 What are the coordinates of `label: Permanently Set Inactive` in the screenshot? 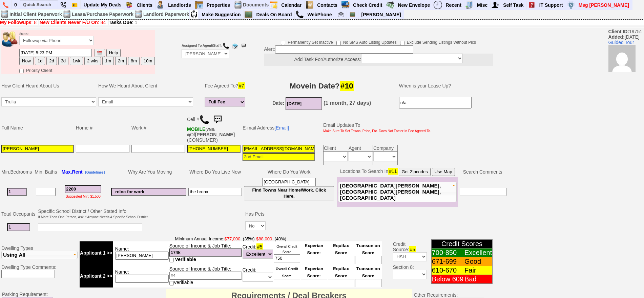 It's located at (307, 41).